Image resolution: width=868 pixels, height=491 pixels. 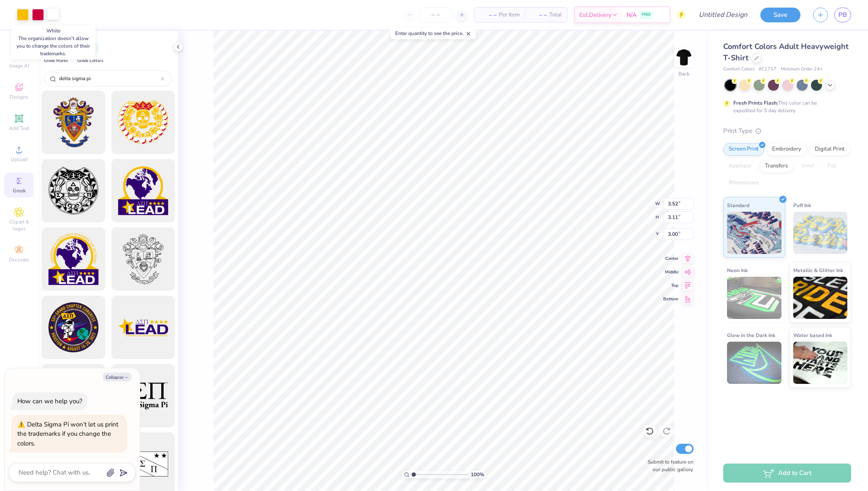 What do you see at coordinates (596, 15) in the screenshot?
I see `span: Est. Delivery` at bounding box center [596, 15].